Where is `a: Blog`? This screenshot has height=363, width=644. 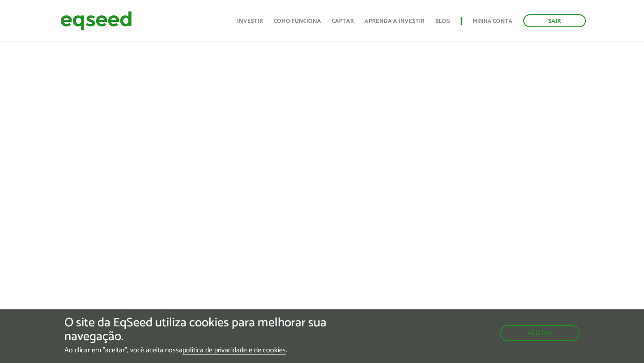 a: Blog is located at coordinates (442, 21).